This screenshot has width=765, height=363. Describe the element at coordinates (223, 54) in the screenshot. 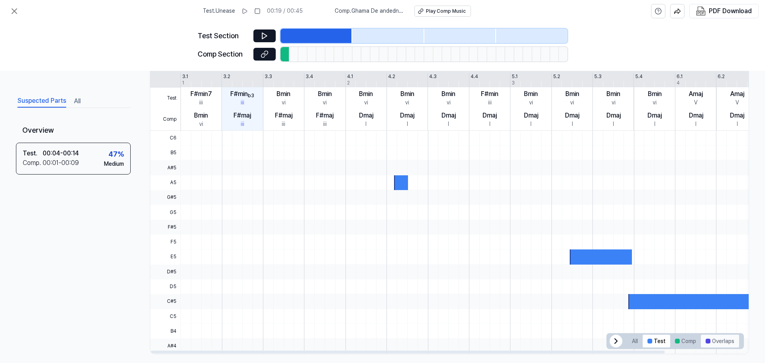

I see `div: Comp Section` at that location.